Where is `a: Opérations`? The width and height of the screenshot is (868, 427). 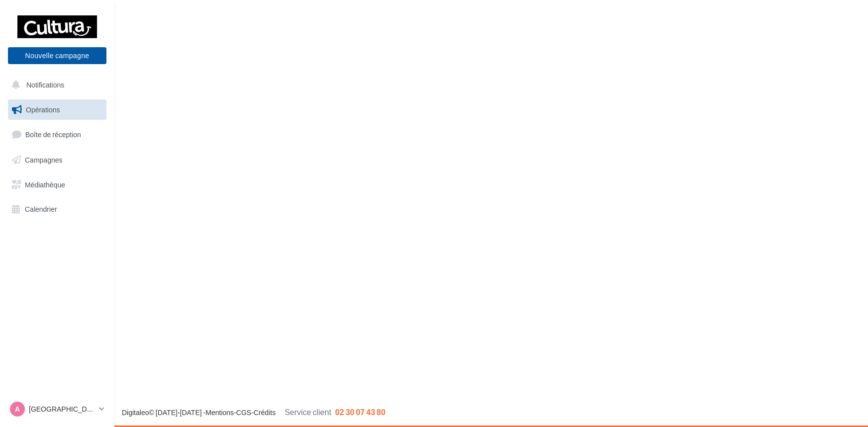
a: Opérations is located at coordinates (57, 110).